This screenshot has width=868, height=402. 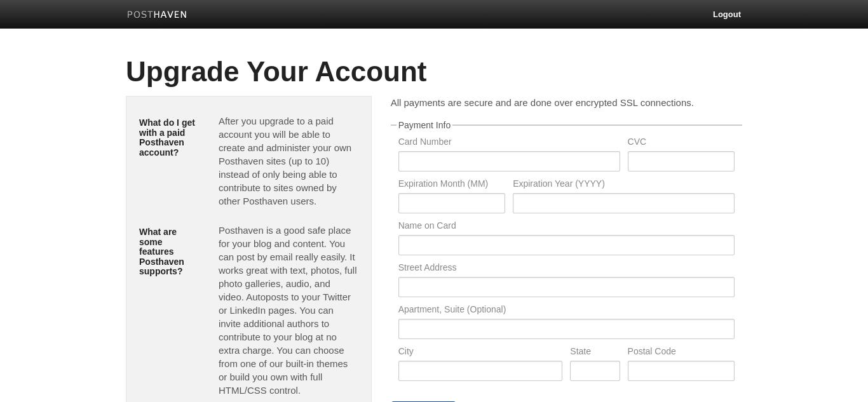 What do you see at coordinates (169, 252) in the screenshot?
I see `h5: What are some features Posthaven supports?` at bounding box center [169, 252].